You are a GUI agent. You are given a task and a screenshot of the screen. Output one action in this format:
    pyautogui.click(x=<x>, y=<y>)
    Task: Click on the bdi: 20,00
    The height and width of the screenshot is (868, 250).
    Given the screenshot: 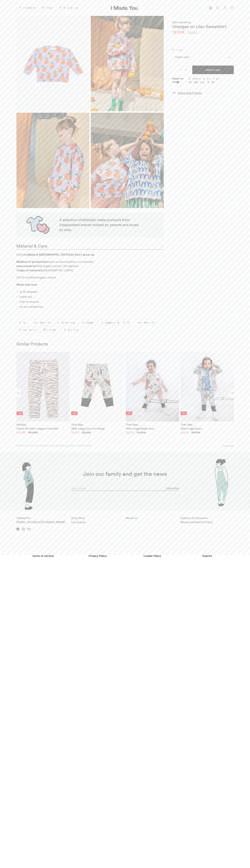 What is the action you would take?
    pyautogui.click(x=21, y=433)
    